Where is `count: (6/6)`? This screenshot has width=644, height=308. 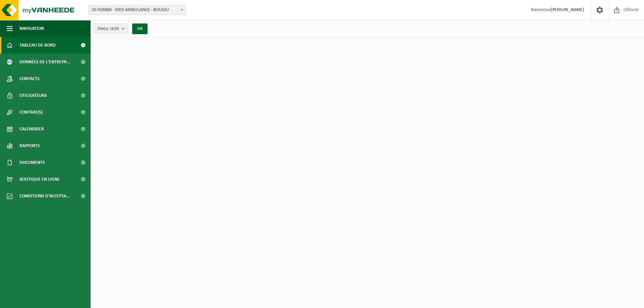 count: (6/6) is located at coordinates (115, 28).